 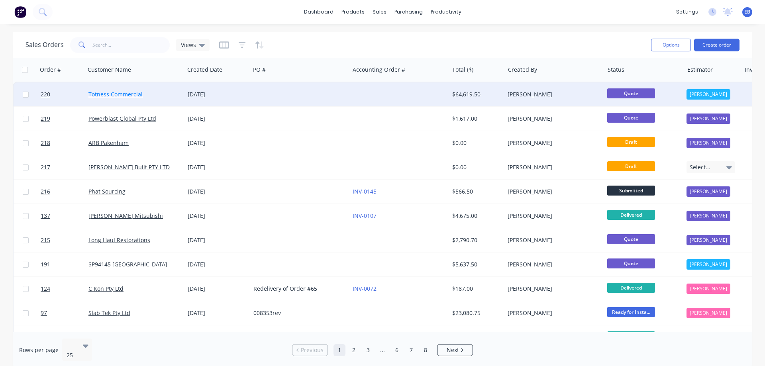 What do you see at coordinates (455, 350) in the screenshot?
I see `a: Next page` at bounding box center [455, 350].